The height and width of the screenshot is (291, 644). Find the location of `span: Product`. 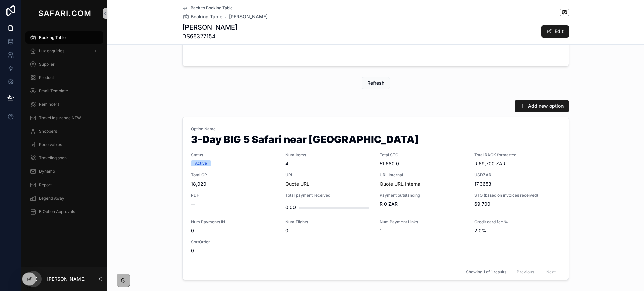

span: Product is located at coordinates (46, 78).